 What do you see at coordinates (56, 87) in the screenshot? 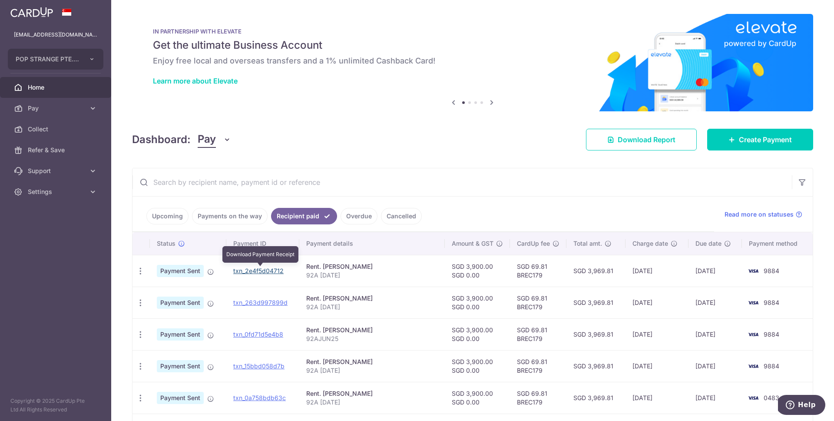
I see `span: Home` at bounding box center [56, 87].